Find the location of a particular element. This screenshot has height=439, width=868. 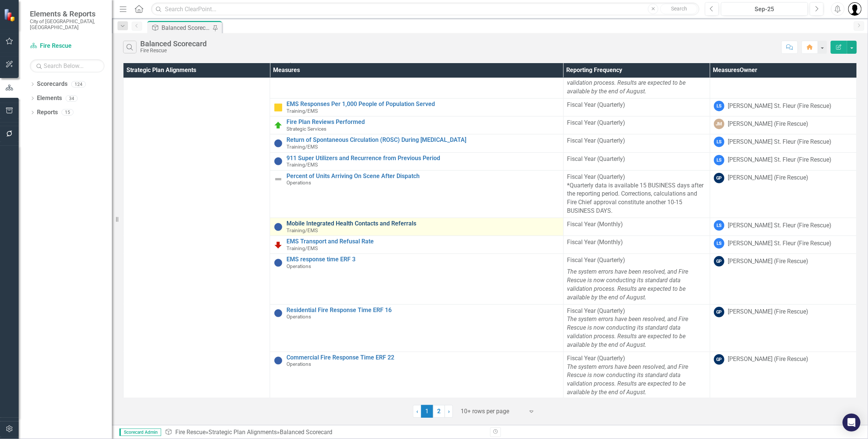

div: Open Intercom Messenger is located at coordinates (851, 422).